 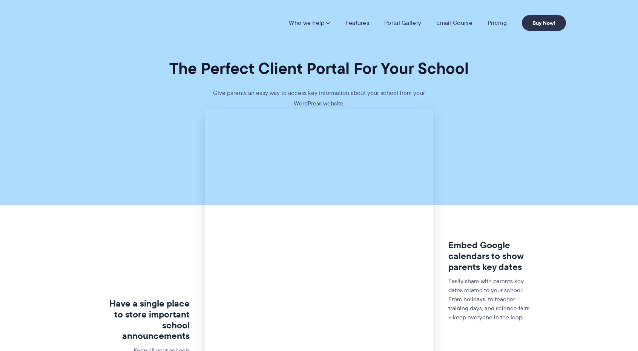 What do you see at coordinates (309, 23) in the screenshot?
I see `a: Who we help` at bounding box center [309, 23].